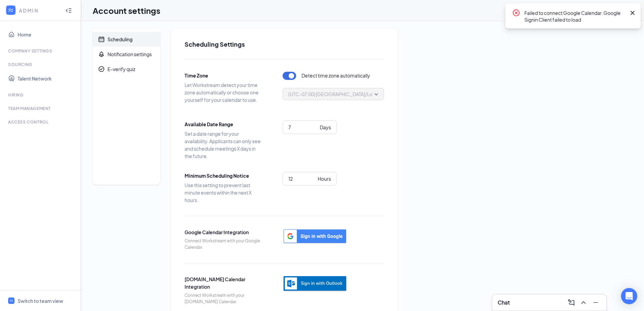 This screenshot has height=311, width=644. Describe the element at coordinates (571, 302) in the screenshot. I see `button: ComposeMessage` at that location.